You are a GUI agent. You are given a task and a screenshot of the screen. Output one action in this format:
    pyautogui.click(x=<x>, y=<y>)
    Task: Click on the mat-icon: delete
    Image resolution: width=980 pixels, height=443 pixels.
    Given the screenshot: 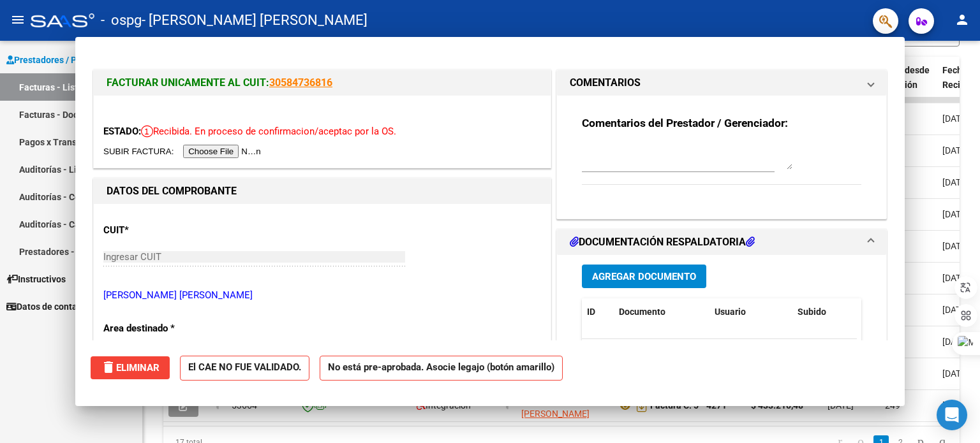 What is the action you would take?
    pyautogui.click(x=109, y=367)
    